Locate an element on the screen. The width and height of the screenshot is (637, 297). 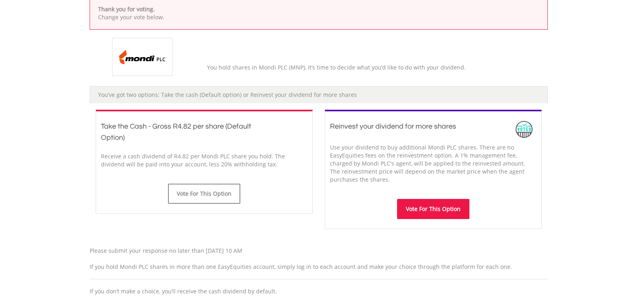
p: If you don’t make a choice, you’ll receive the cash dividend by default. is located at coordinates (319, 291).